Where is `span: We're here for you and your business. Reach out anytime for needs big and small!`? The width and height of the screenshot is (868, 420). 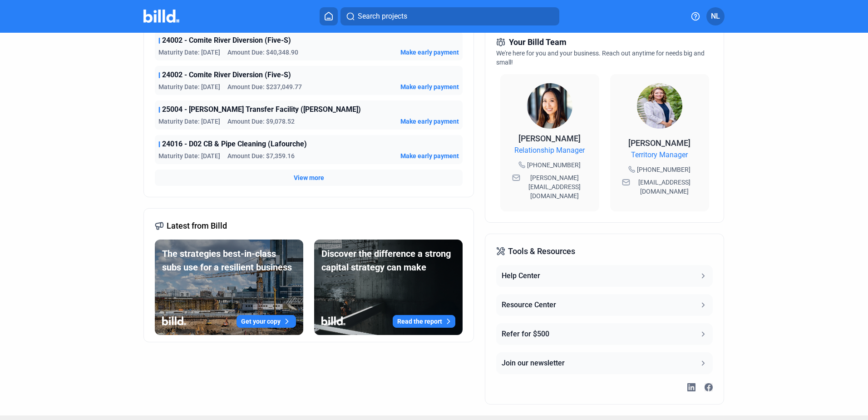 span: We're here for you and your business. Reach out anytime for needs big and small! is located at coordinates (601, 58).